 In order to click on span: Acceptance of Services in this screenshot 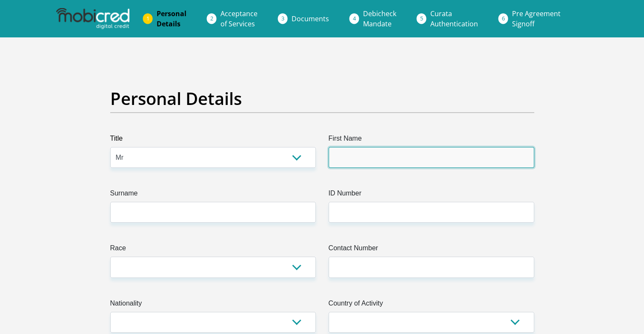, I will do `click(239, 19)`.